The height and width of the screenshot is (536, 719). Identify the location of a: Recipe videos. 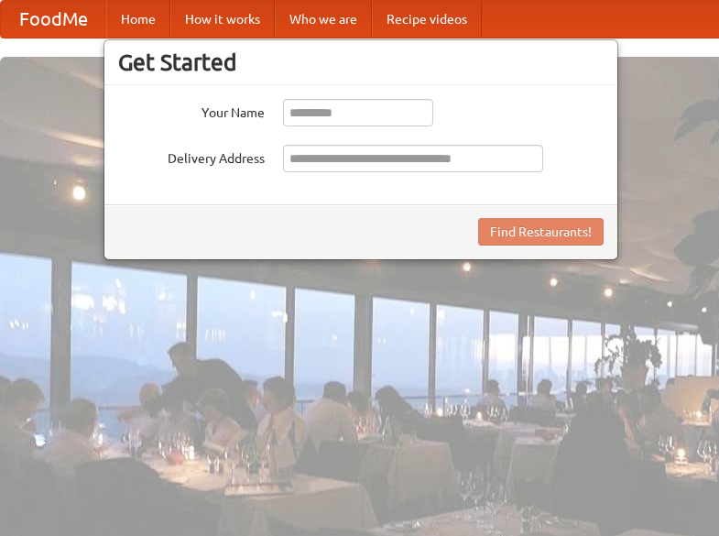
(427, 19).